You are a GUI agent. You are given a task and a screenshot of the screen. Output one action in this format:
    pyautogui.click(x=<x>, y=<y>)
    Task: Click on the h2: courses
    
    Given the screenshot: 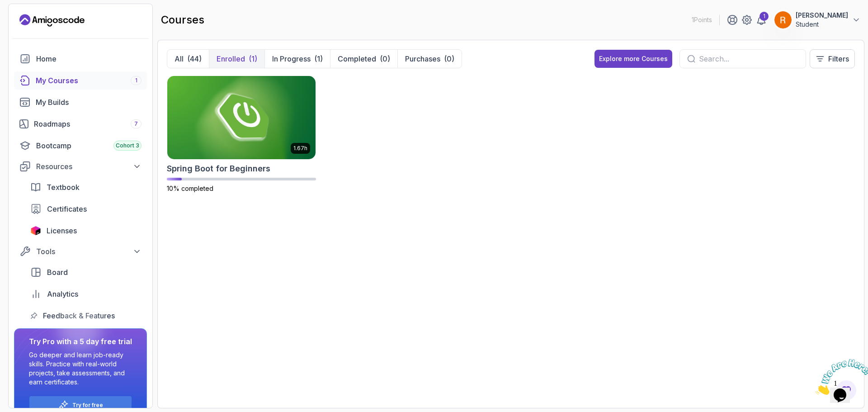 What is the action you would take?
    pyautogui.click(x=182, y=20)
    